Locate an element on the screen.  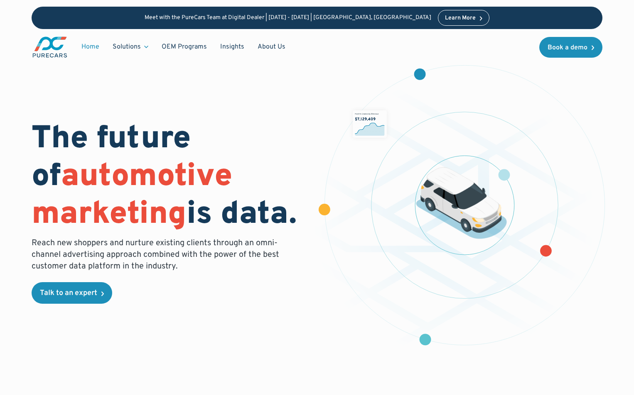
a: Home is located at coordinates (90, 47).